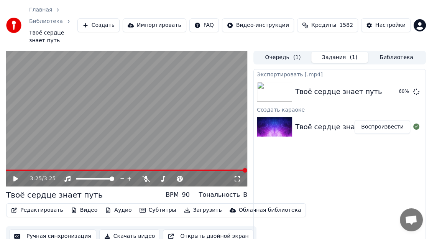 The image size is (432, 239). What do you see at coordinates (84, 210) in the screenshot?
I see `button: Видео` at bounding box center [84, 210].